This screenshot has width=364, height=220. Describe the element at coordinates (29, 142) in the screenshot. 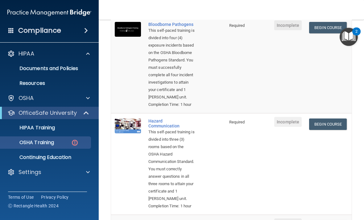

I see `p: OSHA Training` at that location.